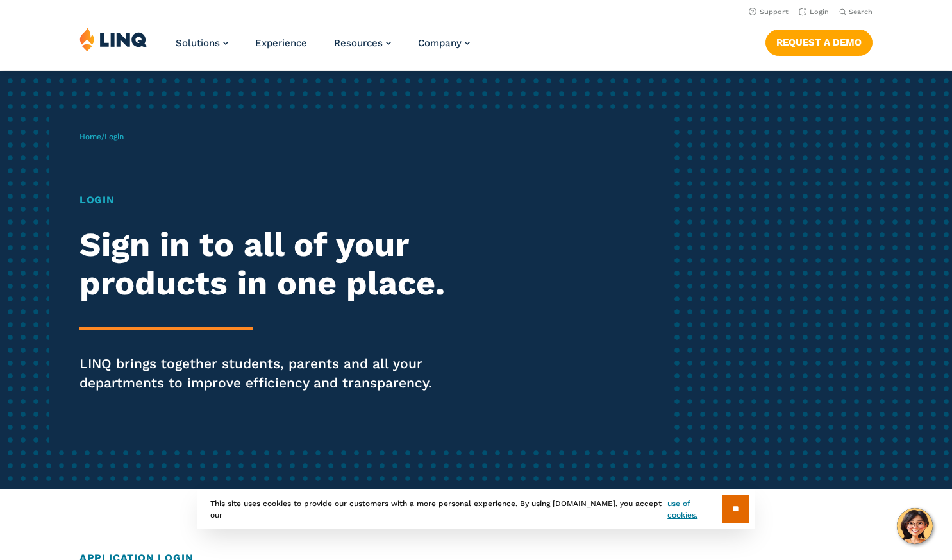  Describe the element at coordinates (814, 12) in the screenshot. I see `a: Login` at that location.